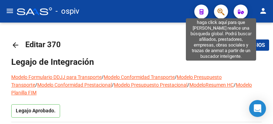 The height and width of the screenshot is (124, 273). Describe the element at coordinates (212, 45) in the screenshot. I see `mat-icon: save` at that location.